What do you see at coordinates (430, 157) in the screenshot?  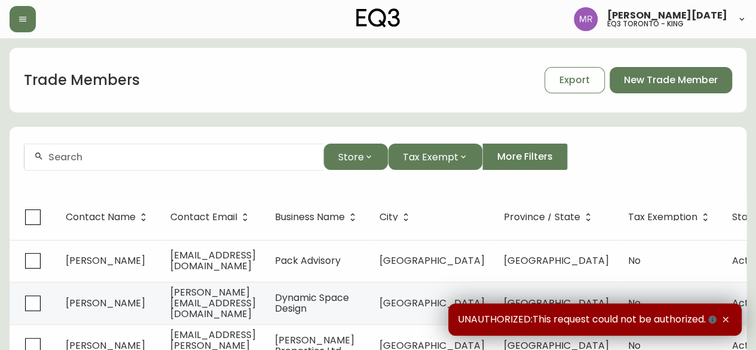 I see `span: Tax Exempt` at bounding box center [430, 157].